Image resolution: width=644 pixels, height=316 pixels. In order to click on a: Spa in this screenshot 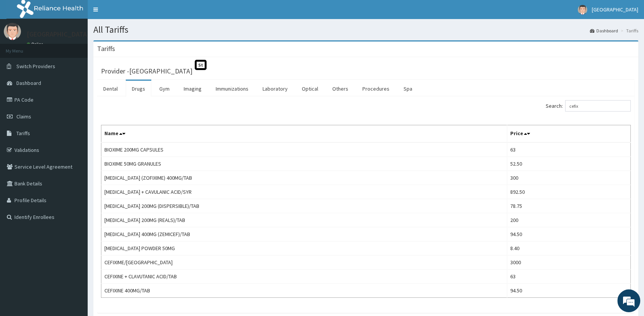, I will do `click(408, 89)`.